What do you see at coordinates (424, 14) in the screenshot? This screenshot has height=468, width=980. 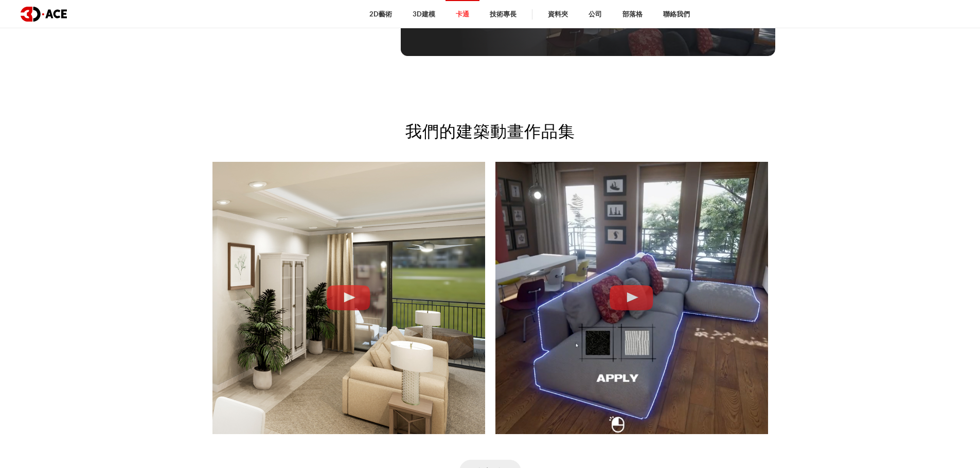 I see `font: 3D建模` at bounding box center [424, 14].